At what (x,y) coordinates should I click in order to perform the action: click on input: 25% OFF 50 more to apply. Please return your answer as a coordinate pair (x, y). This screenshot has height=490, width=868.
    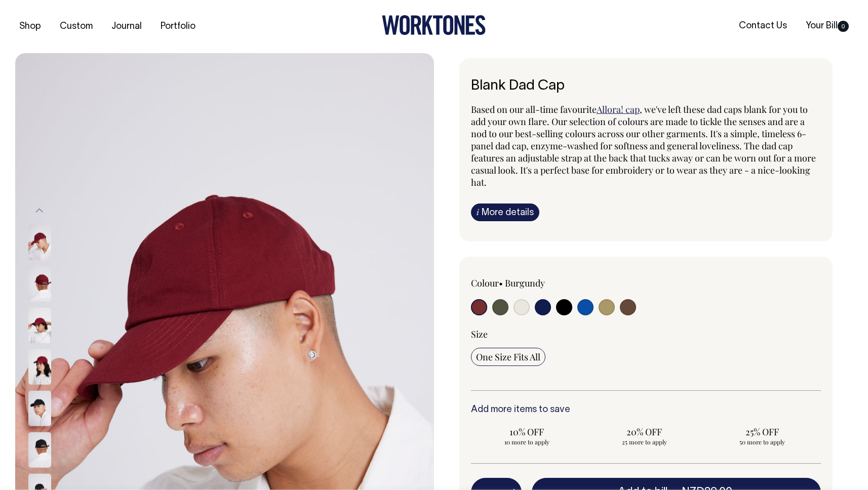
    Looking at the image, I should click on (761, 436).